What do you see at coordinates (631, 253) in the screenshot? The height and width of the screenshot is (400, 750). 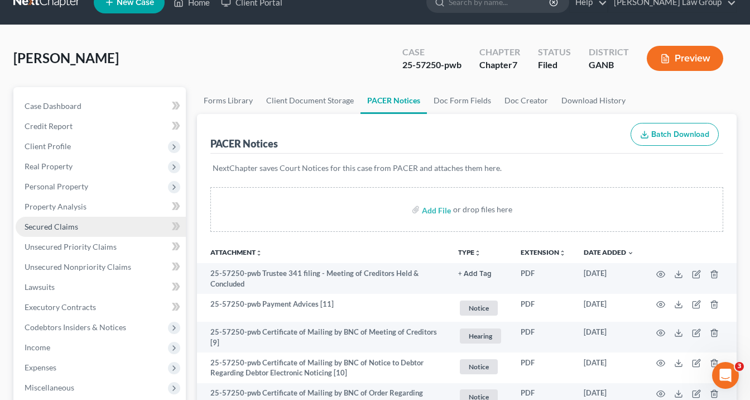 I see `i: expand_more` at bounding box center [631, 253].